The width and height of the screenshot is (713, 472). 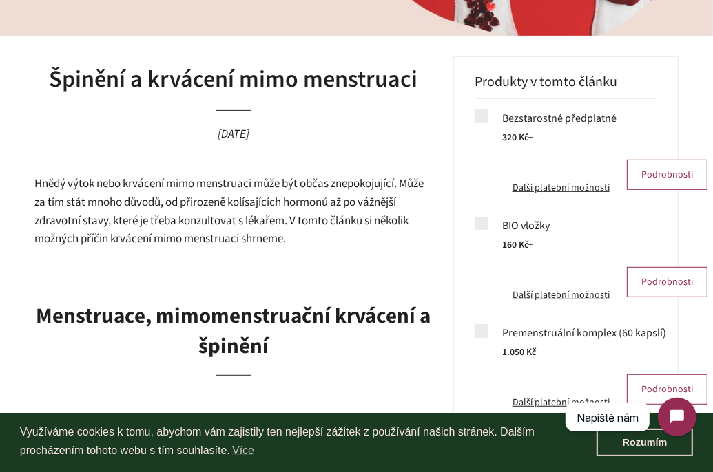 I want to click on span: Bezstarostné předplatné, so click(x=559, y=118).